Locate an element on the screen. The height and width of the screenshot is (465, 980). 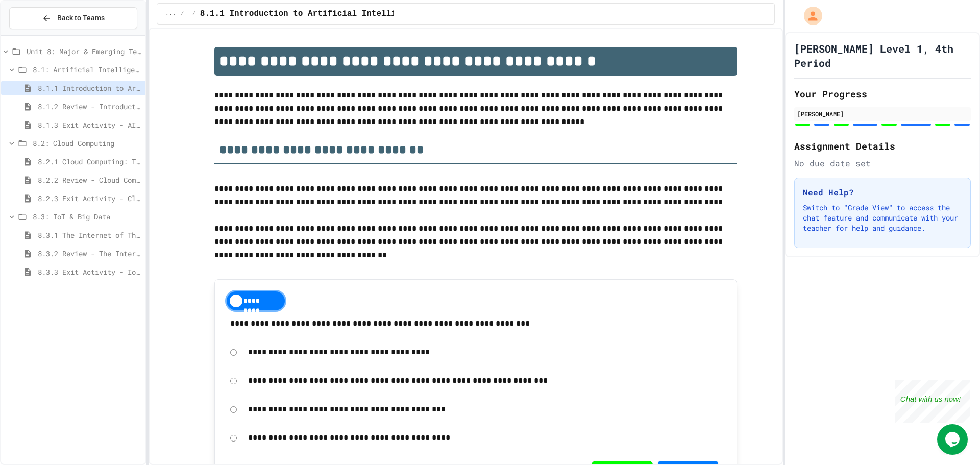
p: Chat with us now! is located at coordinates (35, 19).